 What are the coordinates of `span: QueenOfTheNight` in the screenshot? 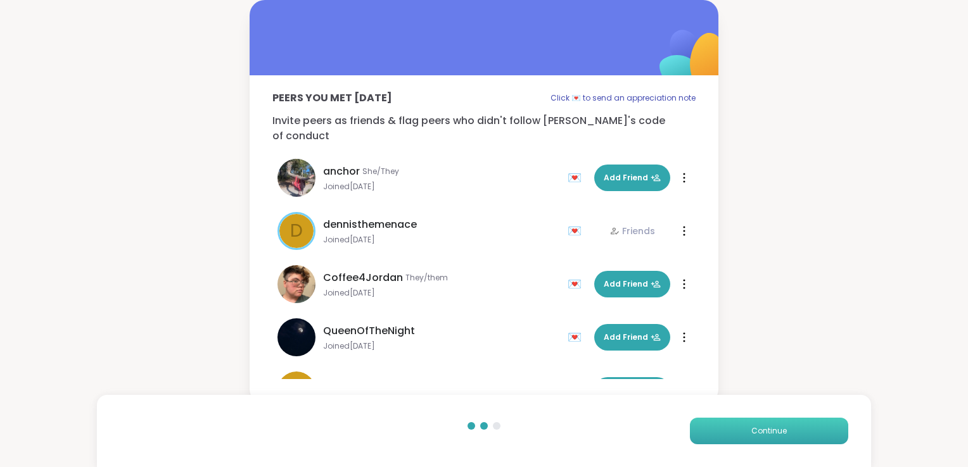 It's located at (369, 331).